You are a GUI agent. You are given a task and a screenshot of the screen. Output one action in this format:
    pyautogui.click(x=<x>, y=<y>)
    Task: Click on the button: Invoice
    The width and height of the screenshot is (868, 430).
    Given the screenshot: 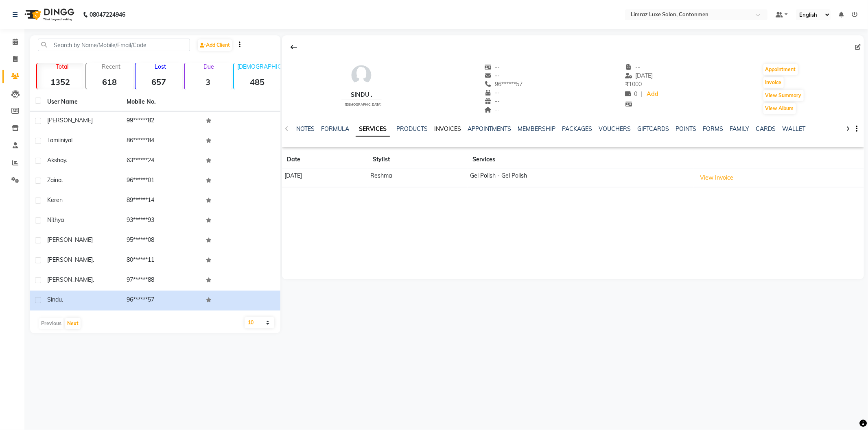 What is the action you would take?
    pyautogui.click(x=774, y=83)
    